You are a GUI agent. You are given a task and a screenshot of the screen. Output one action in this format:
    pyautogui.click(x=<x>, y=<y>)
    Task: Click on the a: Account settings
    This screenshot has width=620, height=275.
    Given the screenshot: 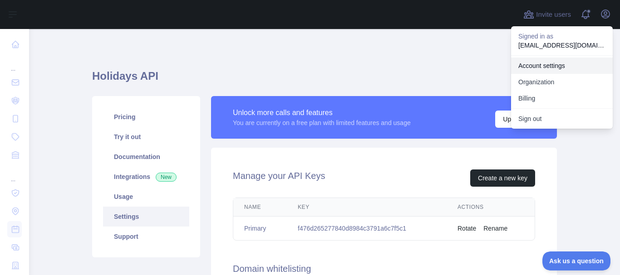 What is the action you would take?
    pyautogui.click(x=561, y=66)
    